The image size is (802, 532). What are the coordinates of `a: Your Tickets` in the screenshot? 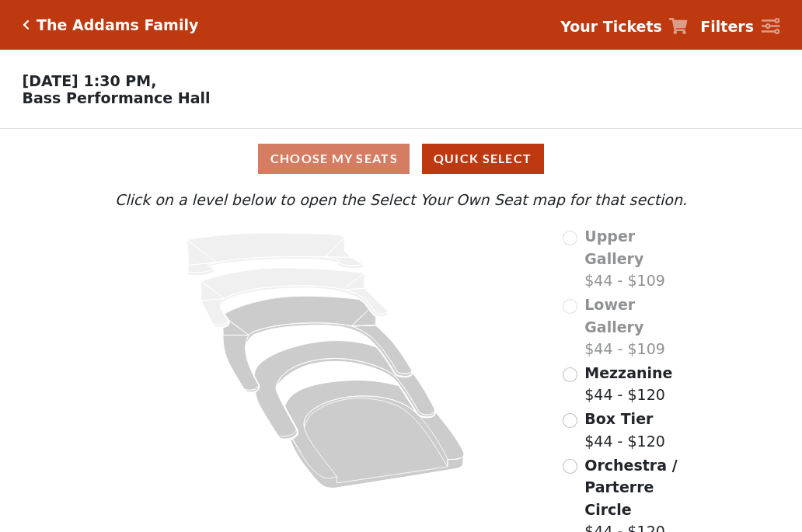 It's located at (624, 26).